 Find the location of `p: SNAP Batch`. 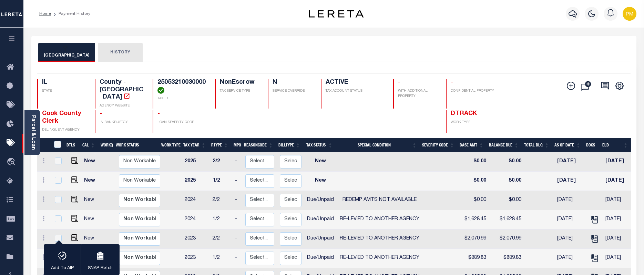

p: SNAP Batch is located at coordinates (100, 269).